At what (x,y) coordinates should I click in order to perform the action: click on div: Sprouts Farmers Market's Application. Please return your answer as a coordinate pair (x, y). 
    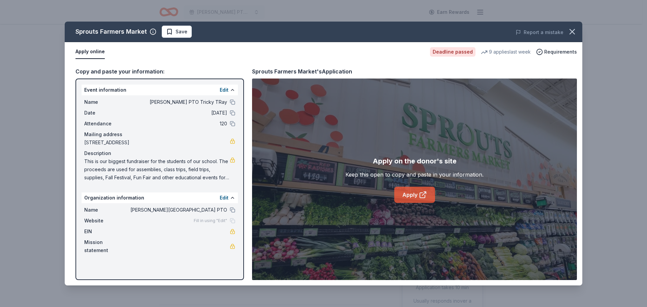
    Looking at the image, I should click on (302, 71).